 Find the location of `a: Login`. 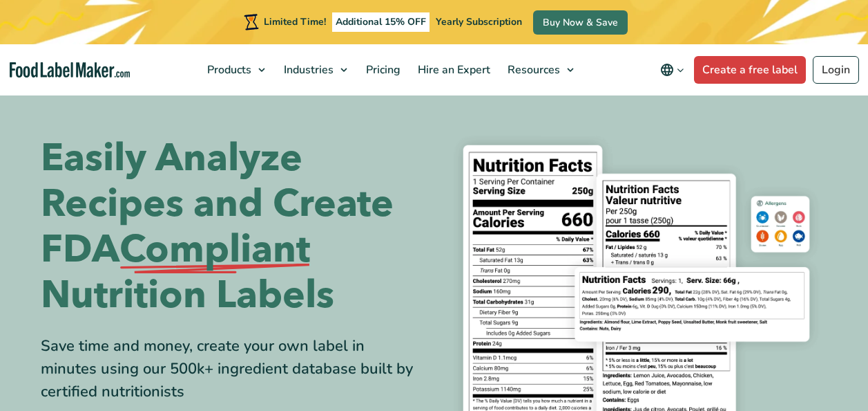

a: Login is located at coordinates (836, 70).